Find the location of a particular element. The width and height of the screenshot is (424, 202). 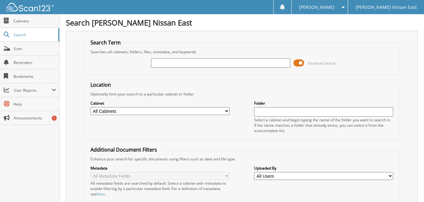

label: Cabinet is located at coordinates (160, 103).